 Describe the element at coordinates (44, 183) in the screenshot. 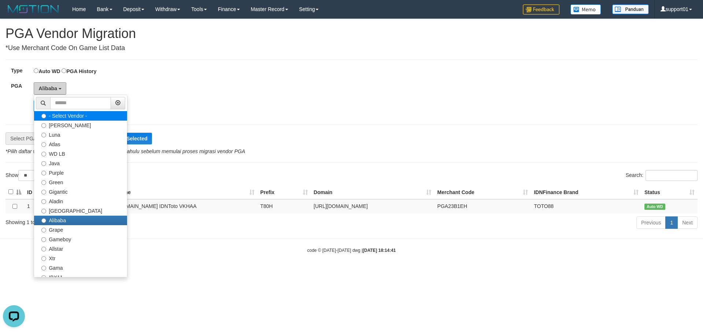

I see `input: Green` at that location.